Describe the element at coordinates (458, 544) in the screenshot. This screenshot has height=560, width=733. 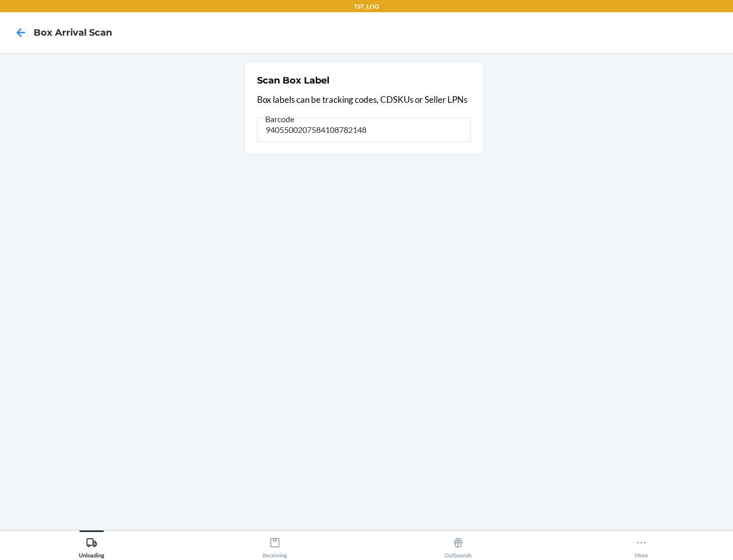
I see `button: Outbounds` at that location.